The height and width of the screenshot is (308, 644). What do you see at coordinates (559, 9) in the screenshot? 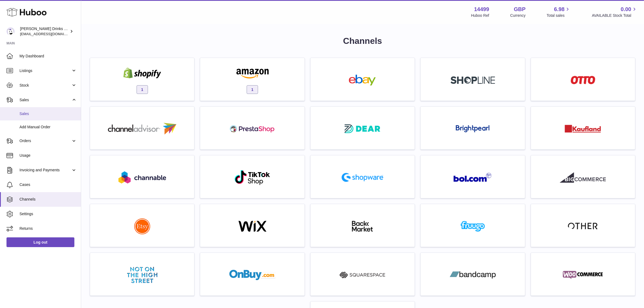
I see `span: 6.98` at bounding box center [559, 9].